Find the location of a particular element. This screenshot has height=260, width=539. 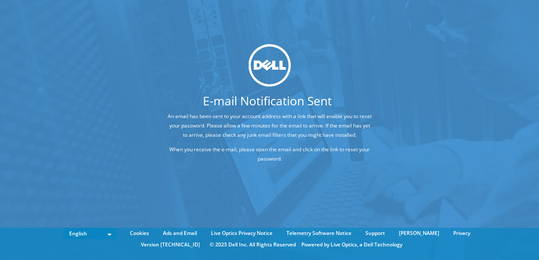

h1: E-mail Notification Sent is located at coordinates (267, 100).